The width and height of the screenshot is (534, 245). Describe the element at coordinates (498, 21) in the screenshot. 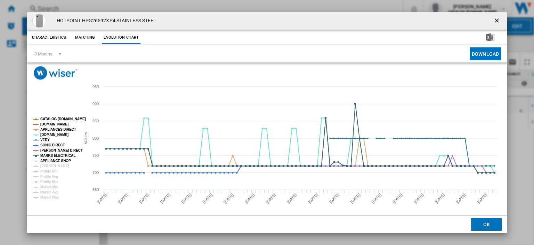

I see `button: getI18NText('BUTTONS.CLOSE_DIALOG')` at that location.